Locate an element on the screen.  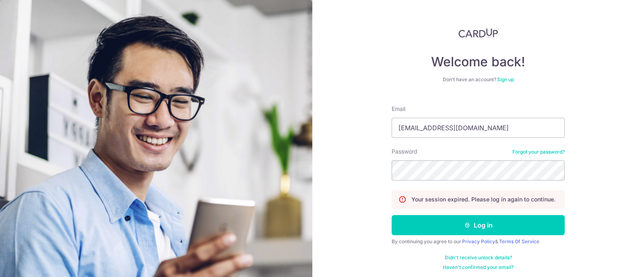
div: By continuing you agree to our & is located at coordinates (478, 241).